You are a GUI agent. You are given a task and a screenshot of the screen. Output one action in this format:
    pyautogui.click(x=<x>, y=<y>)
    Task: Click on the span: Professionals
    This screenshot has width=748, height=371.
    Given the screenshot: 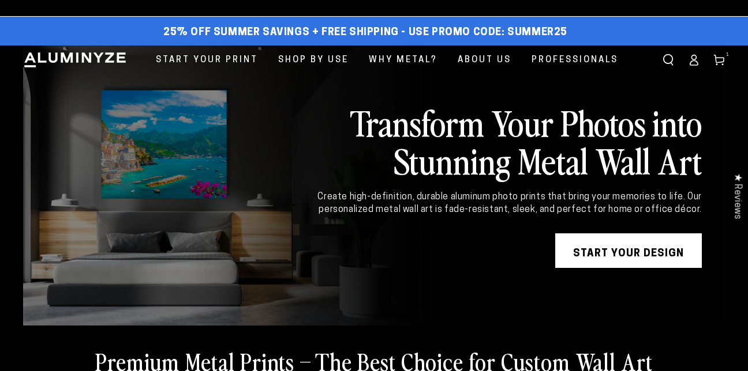 What is the action you would take?
    pyautogui.click(x=575, y=60)
    